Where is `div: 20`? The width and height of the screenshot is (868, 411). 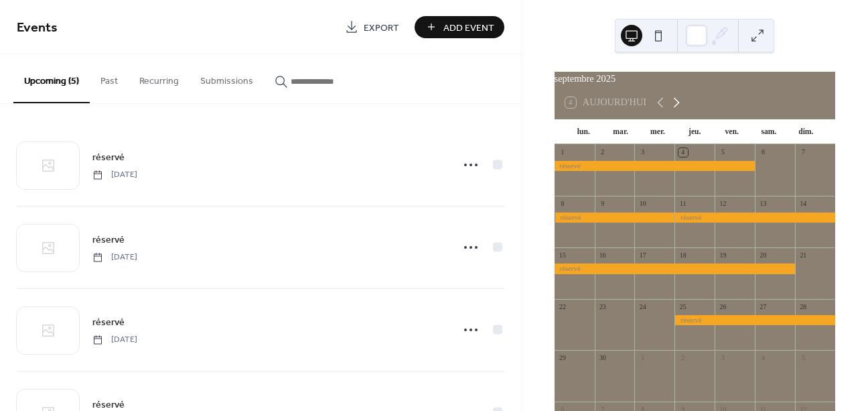 div: 20 is located at coordinates (764, 255).